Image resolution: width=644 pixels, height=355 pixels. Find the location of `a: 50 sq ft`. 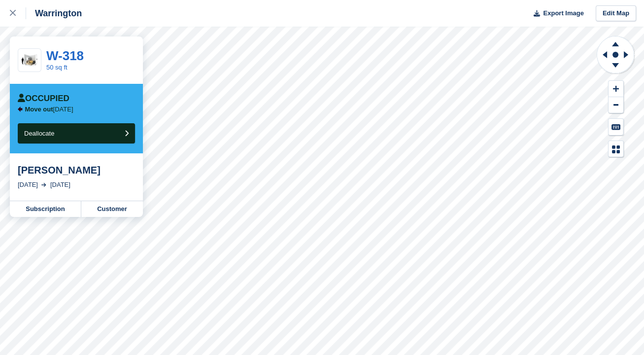

a: 50 sq ft is located at coordinates (57, 67).